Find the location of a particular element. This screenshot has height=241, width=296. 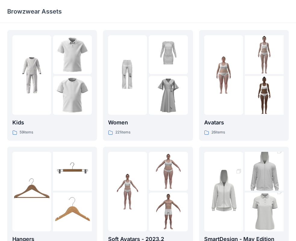

p: Women is located at coordinates (148, 123).